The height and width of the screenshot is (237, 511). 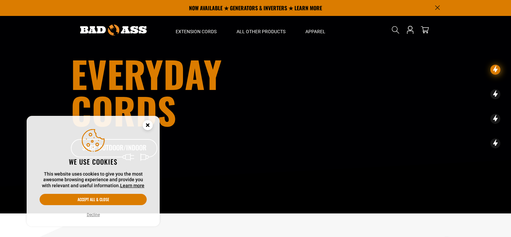 I want to click on summary: Apparel, so click(x=315, y=30).